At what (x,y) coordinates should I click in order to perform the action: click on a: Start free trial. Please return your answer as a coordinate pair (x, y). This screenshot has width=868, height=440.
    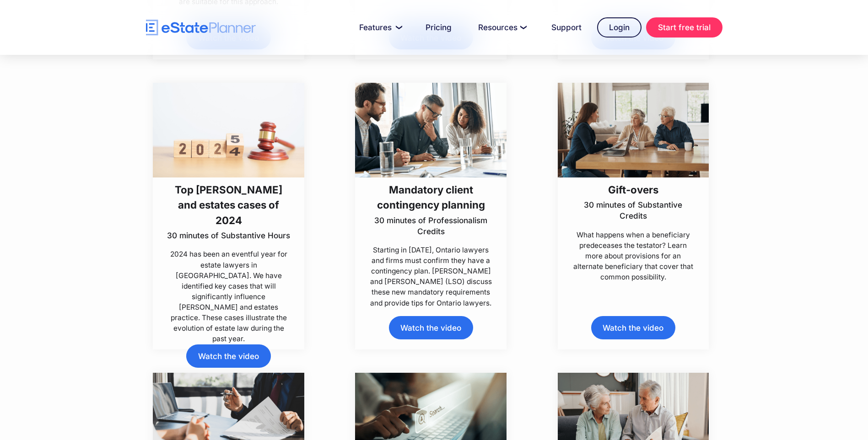
    Looking at the image, I should click on (684, 27).